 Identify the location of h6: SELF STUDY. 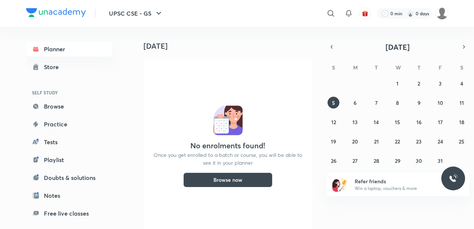
(69, 93).